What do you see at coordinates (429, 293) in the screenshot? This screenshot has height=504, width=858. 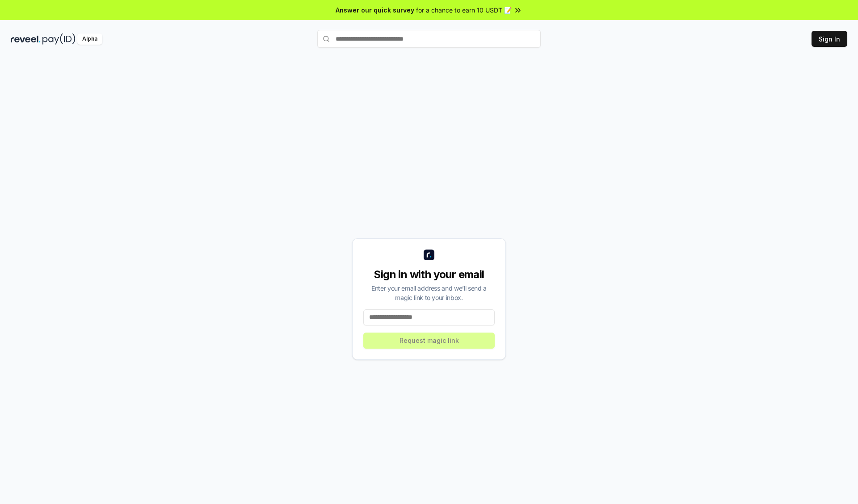 I see `div: Enter your email address and we’ll send a magic link to your inbox.` at bounding box center [429, 293].